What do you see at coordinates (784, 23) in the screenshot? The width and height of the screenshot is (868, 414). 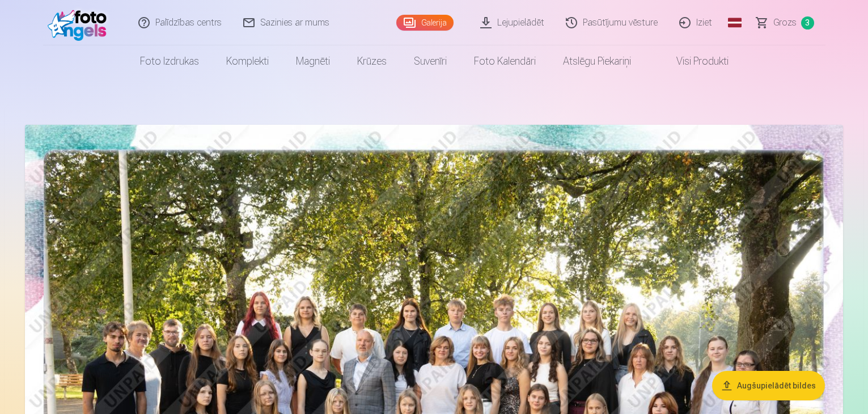 I see `span: Grozs` at bounding box center [784, 23].